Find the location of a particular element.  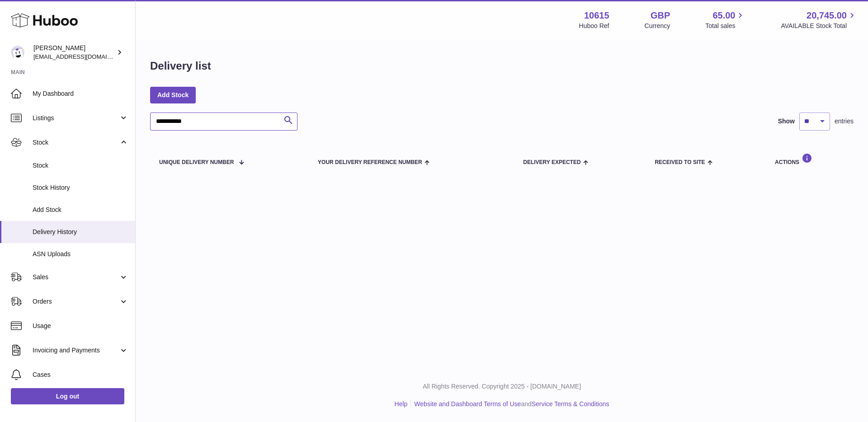

label: Show is located at coordinates (786, 121).